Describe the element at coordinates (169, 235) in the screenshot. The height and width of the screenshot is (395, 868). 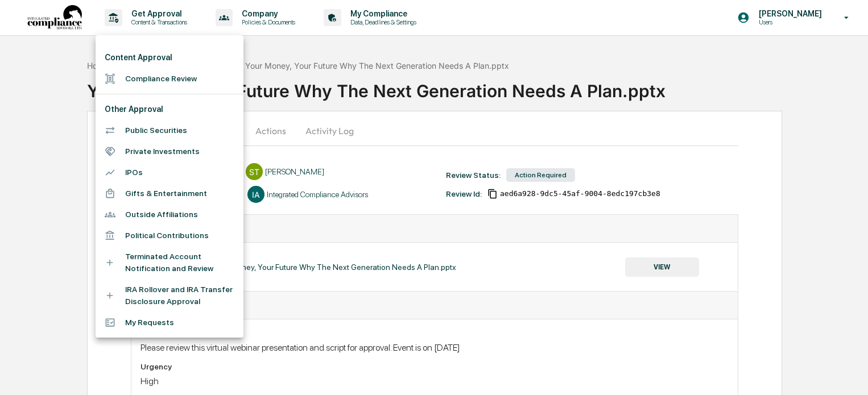
I see `li: Political Contributions` at that location.